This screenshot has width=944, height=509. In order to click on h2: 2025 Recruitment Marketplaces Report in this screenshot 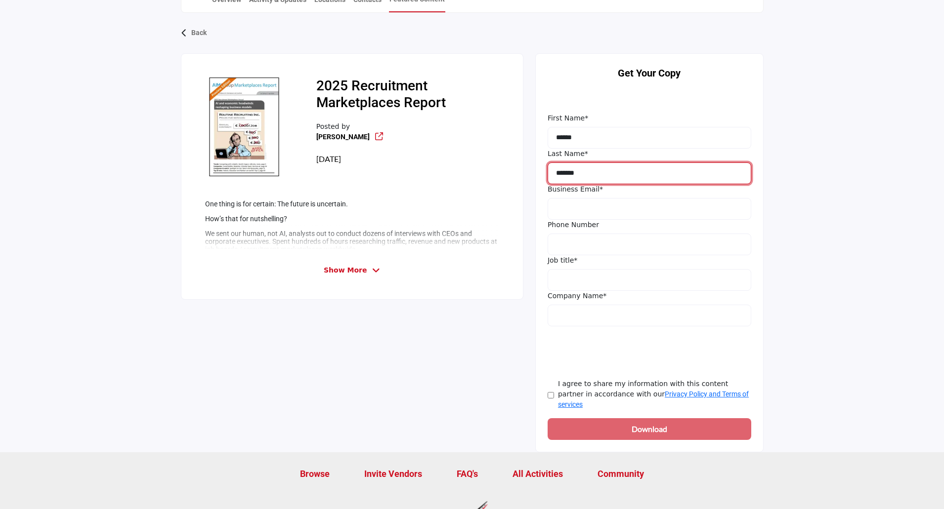, I will do `click(408, 96)`.